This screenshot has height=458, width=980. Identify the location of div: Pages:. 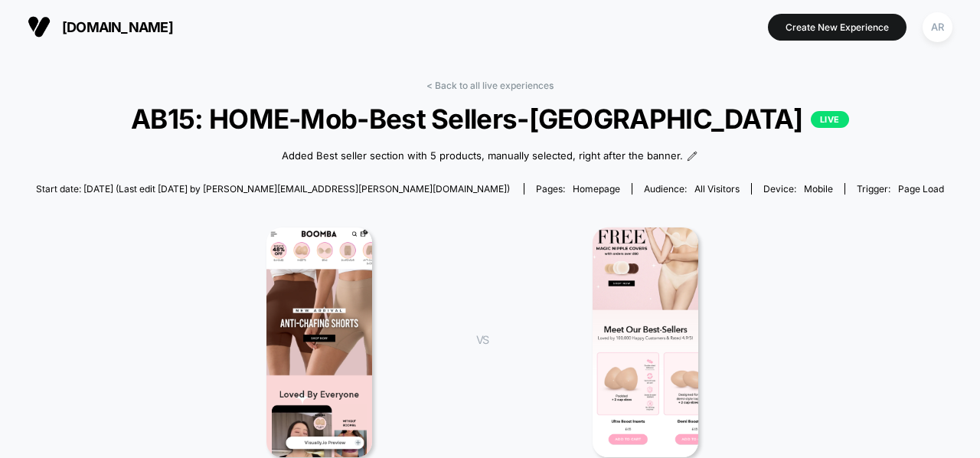
(579, 188).